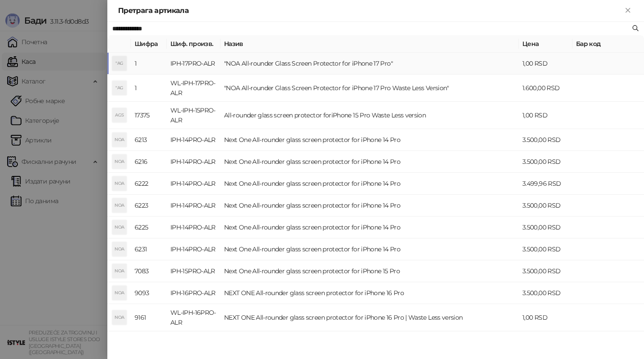 This screenshot has height=359, width=644. I want to click on td: WL-IPH-15PRO-ALR, so click(193, 115).